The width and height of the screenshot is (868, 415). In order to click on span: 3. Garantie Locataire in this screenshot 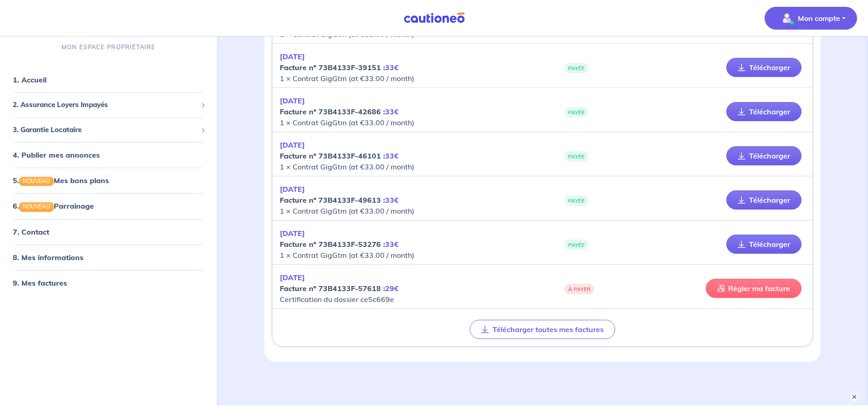, I will do `click(105, 129)`.